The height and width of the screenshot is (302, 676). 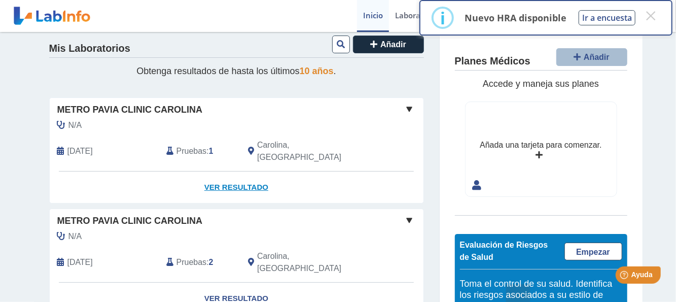 I want to click on span: 2025-08-01, so click(x=80, y=262).